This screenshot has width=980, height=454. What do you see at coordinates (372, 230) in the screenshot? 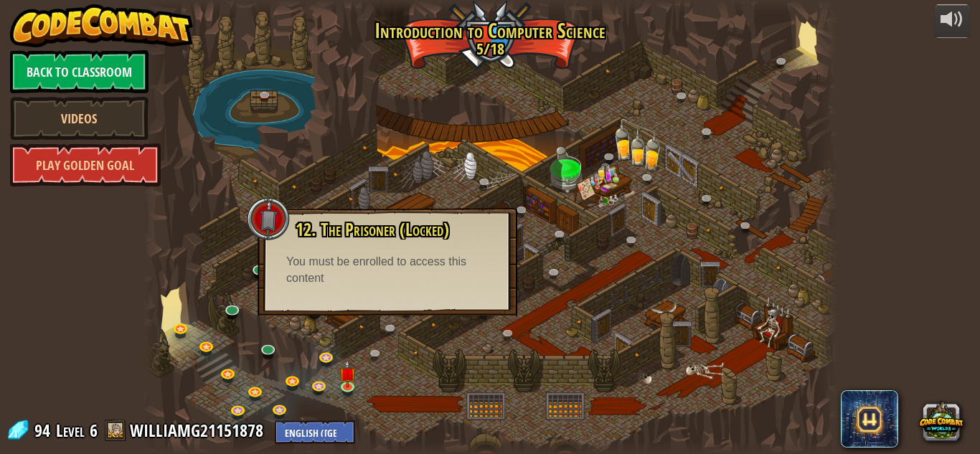
I see `span: 12. The Prisoner (Locked)` at bounding box center [372, 230].